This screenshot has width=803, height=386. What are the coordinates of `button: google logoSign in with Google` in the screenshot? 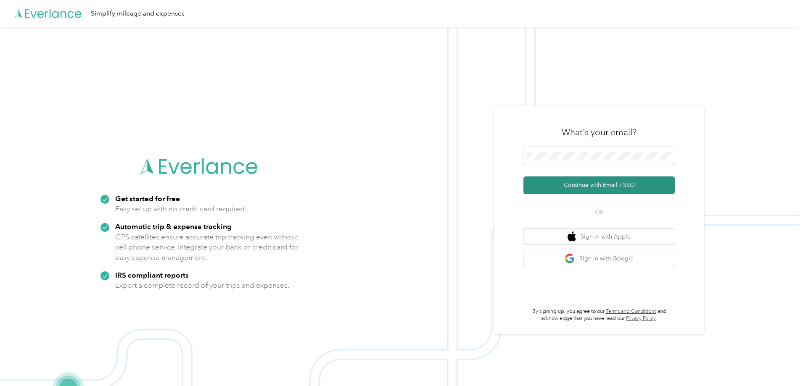 It's located at (599, 259).